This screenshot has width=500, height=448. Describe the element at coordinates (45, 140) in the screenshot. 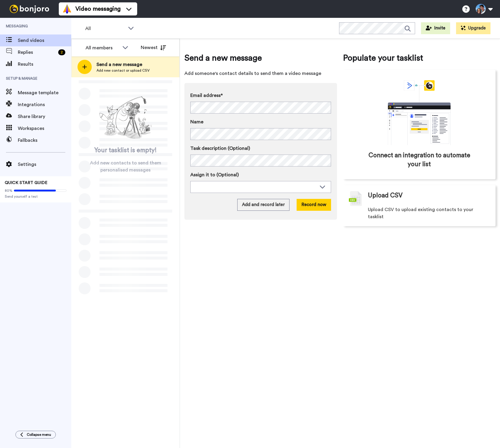

I see `span: Fallbacks` at that location.